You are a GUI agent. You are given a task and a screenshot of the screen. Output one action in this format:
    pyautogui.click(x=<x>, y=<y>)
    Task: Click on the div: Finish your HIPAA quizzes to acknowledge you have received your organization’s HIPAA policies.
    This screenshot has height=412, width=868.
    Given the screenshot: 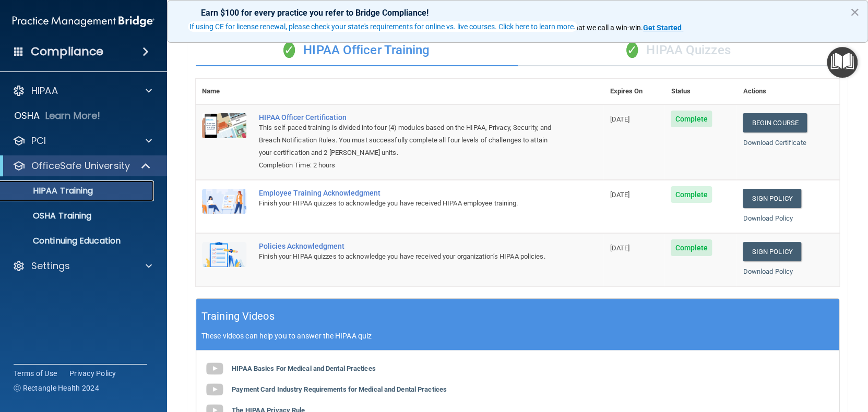 What is the action you would take?
    pyautogui.click(x=405, y=256)
    